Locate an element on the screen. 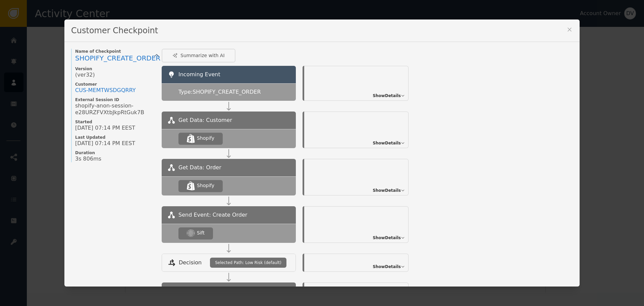 This screenshot has height=306, width=644. span: Decision is located at coordinates (190, 263).